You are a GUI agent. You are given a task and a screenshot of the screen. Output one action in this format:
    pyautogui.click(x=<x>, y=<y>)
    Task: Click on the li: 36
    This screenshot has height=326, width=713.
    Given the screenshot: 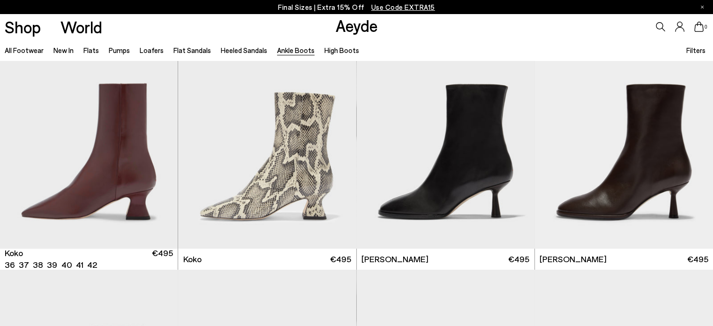 What is the action you would take?
    pyautogui.click(x=10, y=264)
    